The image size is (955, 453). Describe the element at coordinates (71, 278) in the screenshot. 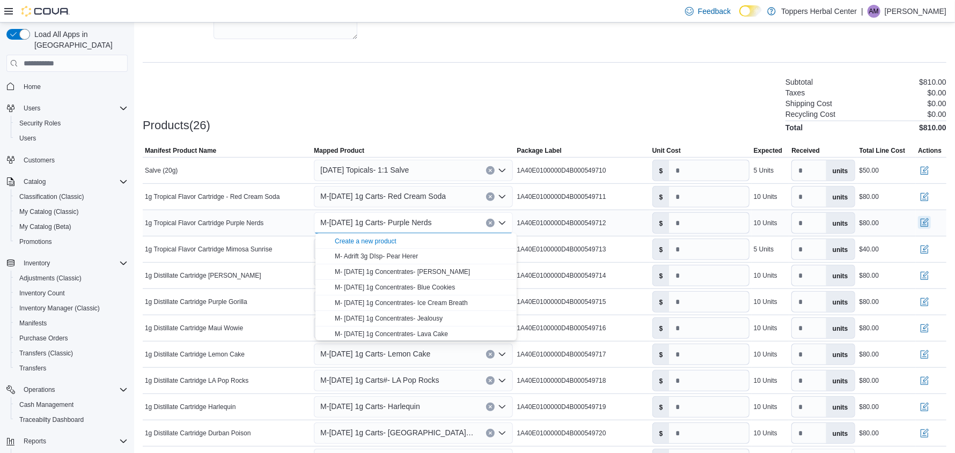

I see `span: Adjustments (Classic)` at that location.